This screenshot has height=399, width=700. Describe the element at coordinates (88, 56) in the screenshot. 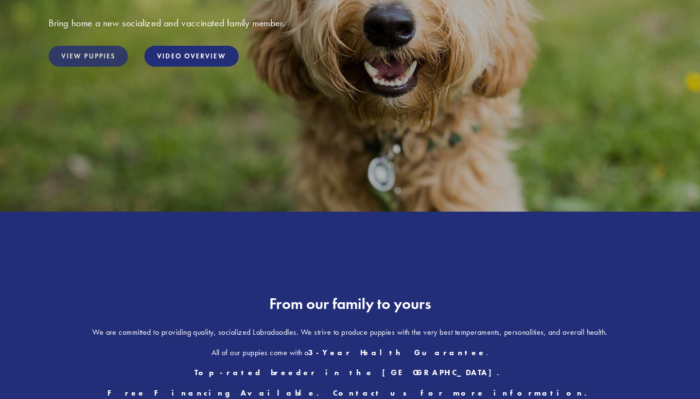

I see `a: View Puppies` at that location.